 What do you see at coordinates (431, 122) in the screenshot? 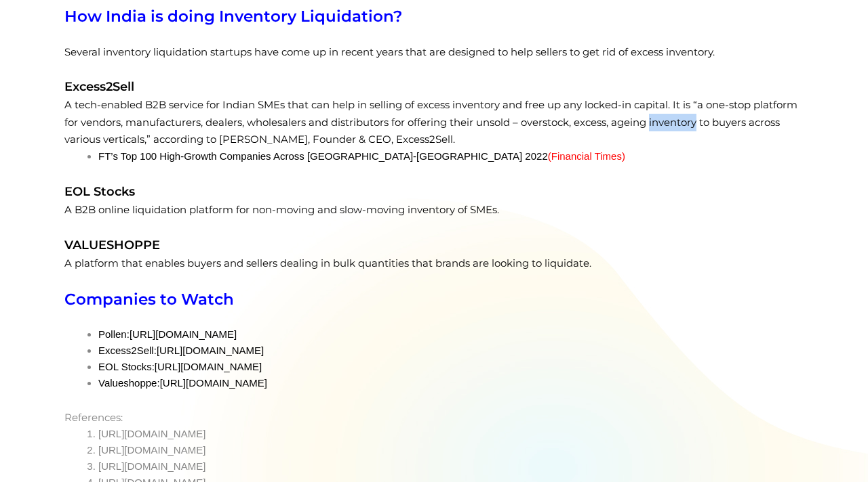
I see `span: A tech-enabled B2B service for Indian SMEs that can help in selling of excess inventory and free ...` at bounding box center [431, 122].